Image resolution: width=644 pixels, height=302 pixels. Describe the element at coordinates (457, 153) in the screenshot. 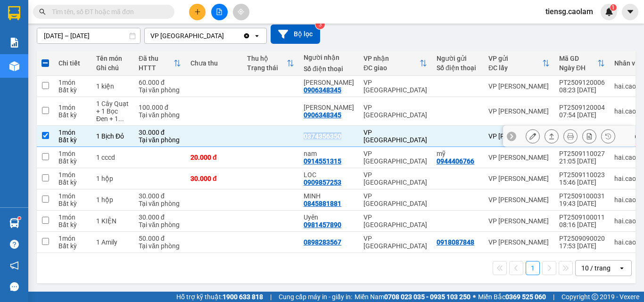

I see `div: mỹ` at that location.